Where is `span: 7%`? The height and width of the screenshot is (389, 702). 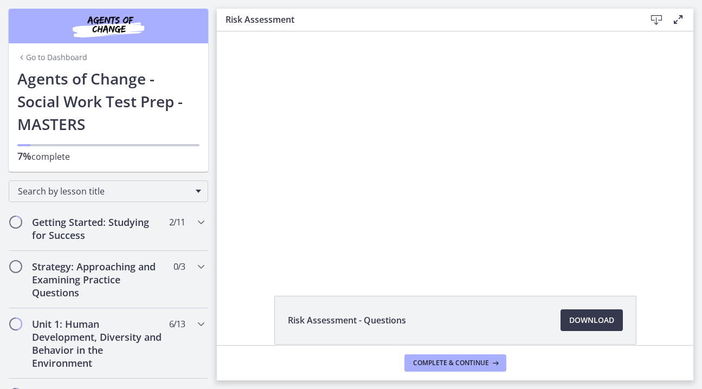 span: 7% is located at coordinates (24, 156).